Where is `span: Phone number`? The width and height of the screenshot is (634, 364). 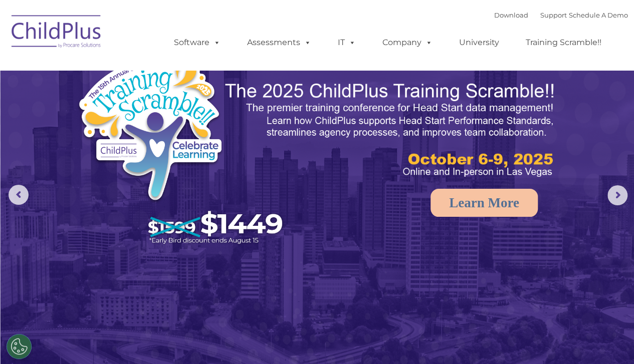
span: Phone number is located at coordinates (161, 110).